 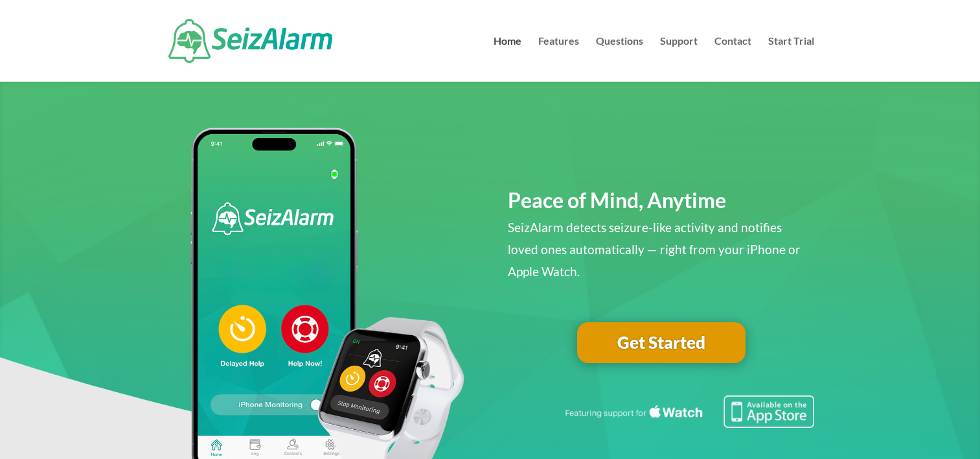 I want to click on a: Support, so click(x=679, y=59).